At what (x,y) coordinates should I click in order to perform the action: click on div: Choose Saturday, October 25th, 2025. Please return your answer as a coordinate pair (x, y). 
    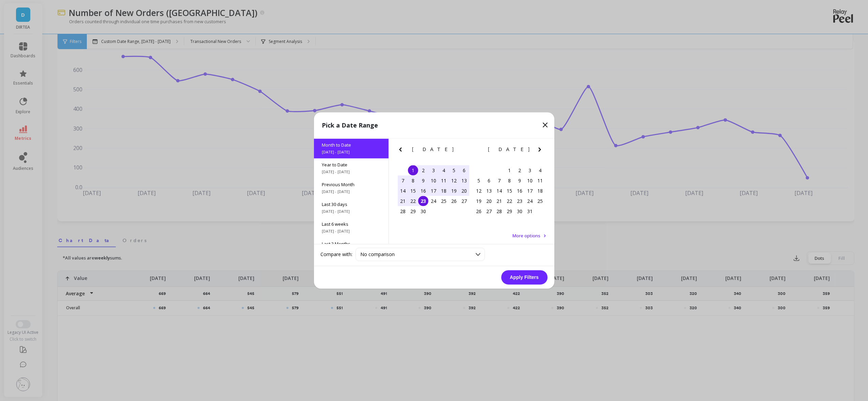
    Looking at the image, I should click on (540, 201).